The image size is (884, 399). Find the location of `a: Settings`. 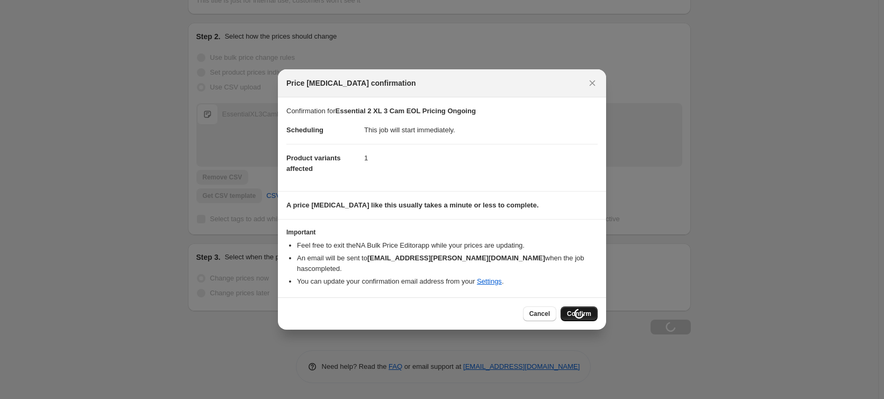

a: Settings is located at coordinates (489, 281).